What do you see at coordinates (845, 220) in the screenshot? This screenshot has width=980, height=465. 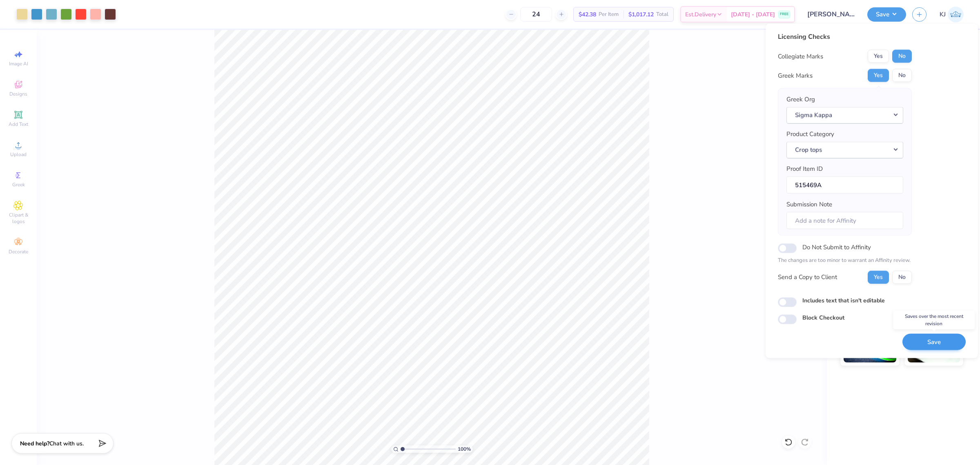 I see `input: Add a note for Affinity` at bounding box center [845, 220].